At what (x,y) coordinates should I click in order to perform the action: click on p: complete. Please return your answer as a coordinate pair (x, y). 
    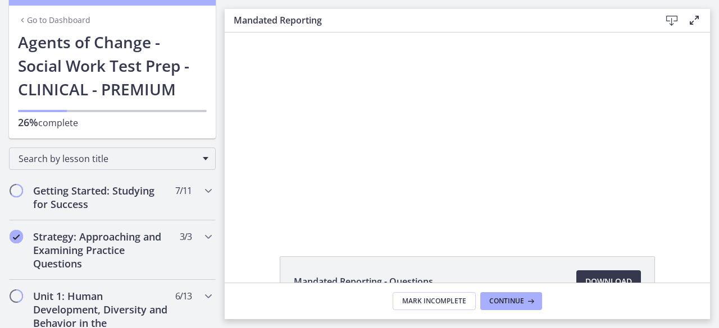
    Looking at the image, I should click on (112, 122).